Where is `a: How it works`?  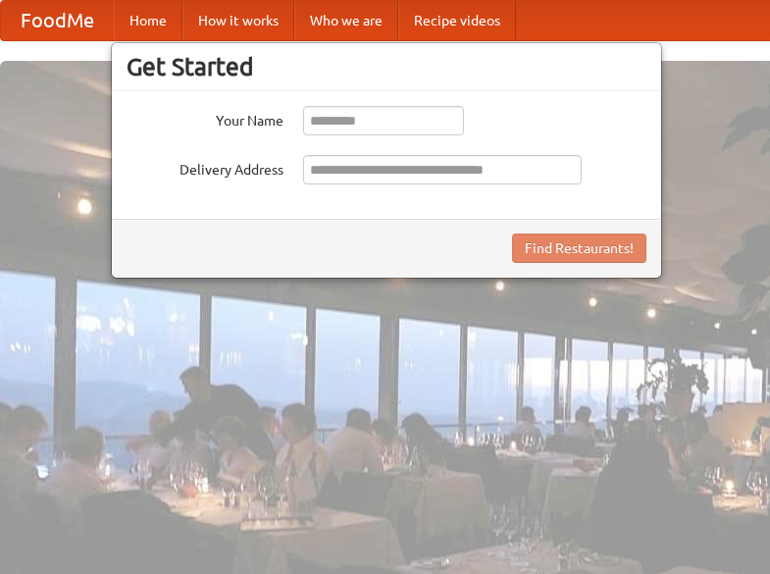 a: How it works is located at coordinates (238, 21).